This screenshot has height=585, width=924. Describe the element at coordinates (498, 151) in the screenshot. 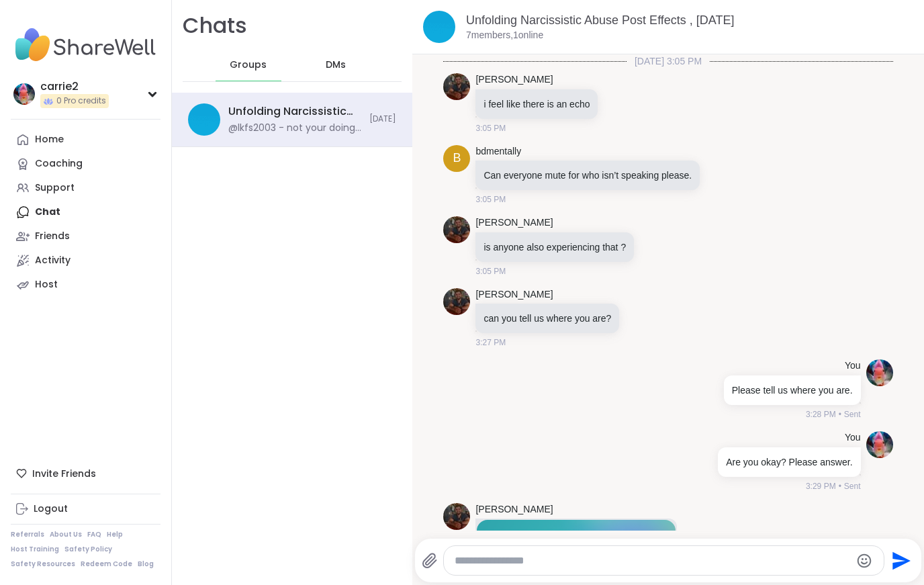

I see `a: bdmentally` at that location.